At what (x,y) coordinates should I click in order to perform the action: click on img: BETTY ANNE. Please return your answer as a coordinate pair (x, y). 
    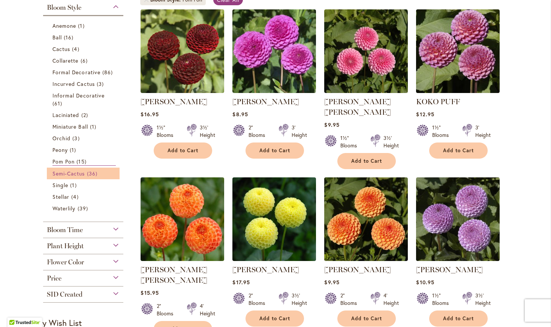
    Looking at the image, I should click on (366, 51).